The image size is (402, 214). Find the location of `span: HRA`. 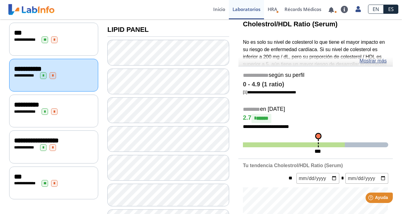

span: HRA is located at coordinates (273, 9).